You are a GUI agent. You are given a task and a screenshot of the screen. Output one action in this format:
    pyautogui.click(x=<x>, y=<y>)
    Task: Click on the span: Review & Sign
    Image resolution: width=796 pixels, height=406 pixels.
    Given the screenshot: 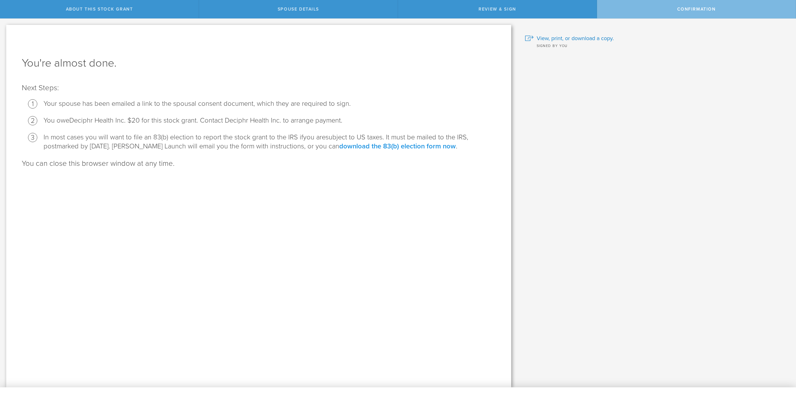 What is the action you would take?
    pyautogui.click(x=497, y=9)
    